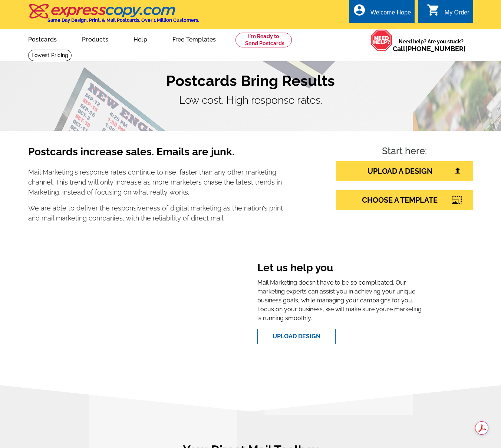  I want to click on img: help, so click(381, 40).